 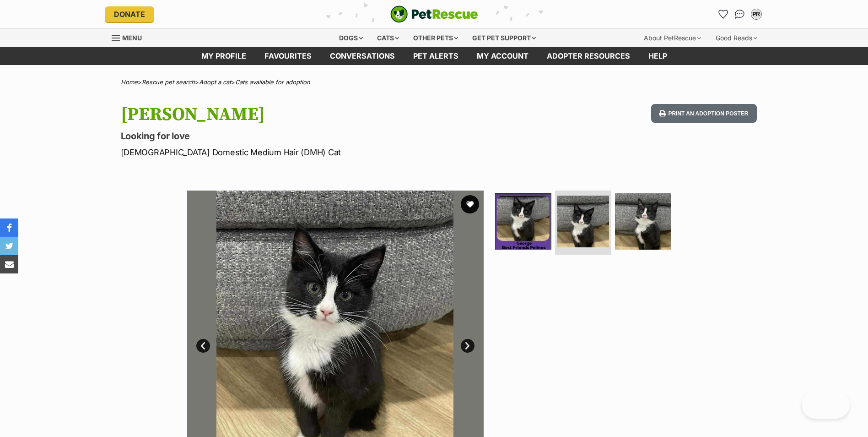 I want to click on p: Looking for love, so click(x=315, y=136).